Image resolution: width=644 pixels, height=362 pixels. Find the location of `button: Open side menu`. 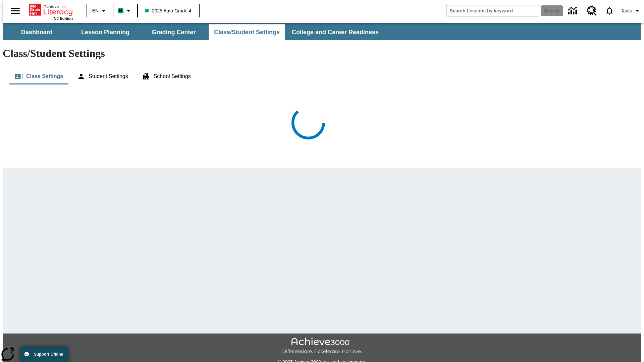

button: Open side menu is located at coordinates (15, 11).